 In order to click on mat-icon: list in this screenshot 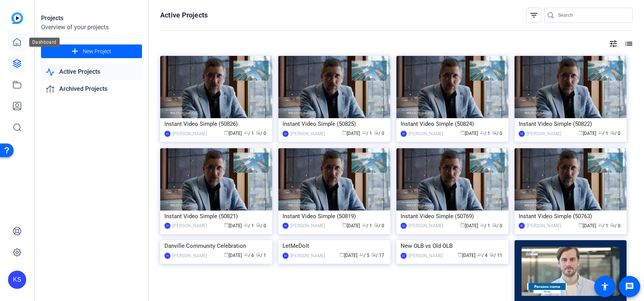, I will do `click(628, 44)`.